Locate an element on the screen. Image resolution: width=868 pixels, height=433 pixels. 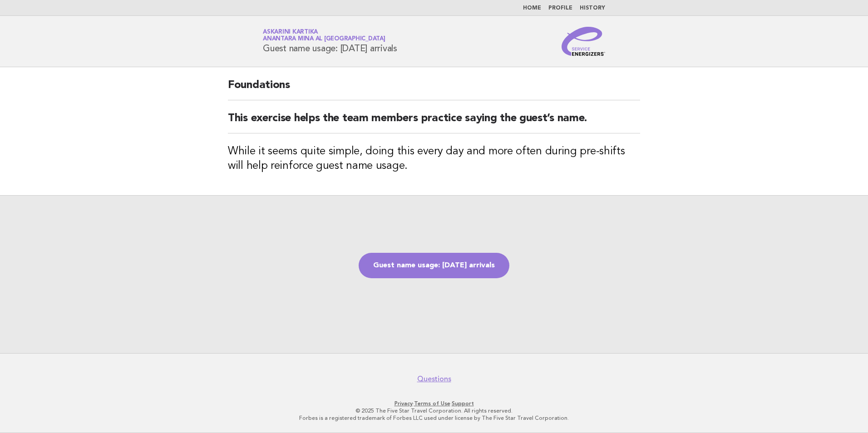
a: History is located at coordinates (592, 8).